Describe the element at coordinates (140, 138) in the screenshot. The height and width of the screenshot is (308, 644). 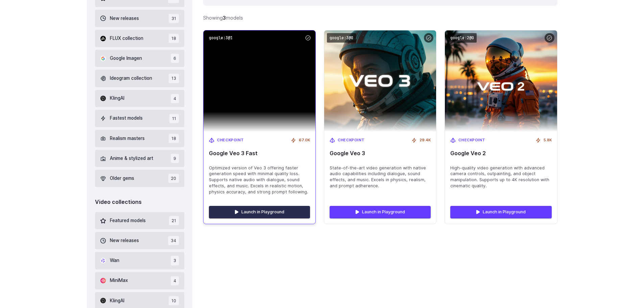
I see `button: Realism masters 18` at that location.